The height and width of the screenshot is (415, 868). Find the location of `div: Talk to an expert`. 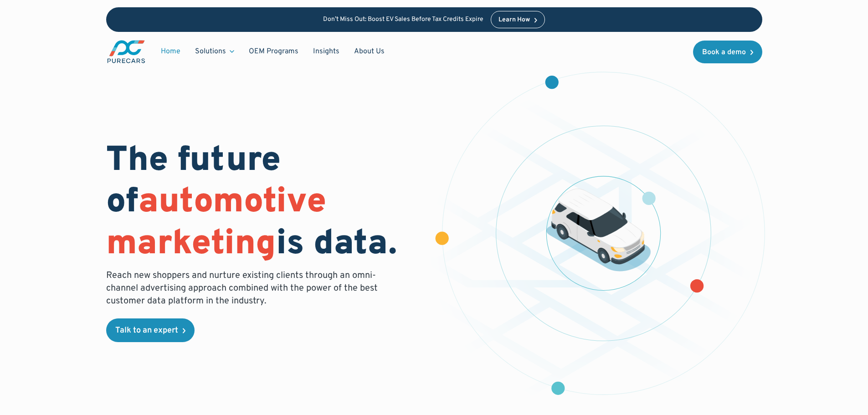

div: Talk to an expert is located at coordinates (146, 331).